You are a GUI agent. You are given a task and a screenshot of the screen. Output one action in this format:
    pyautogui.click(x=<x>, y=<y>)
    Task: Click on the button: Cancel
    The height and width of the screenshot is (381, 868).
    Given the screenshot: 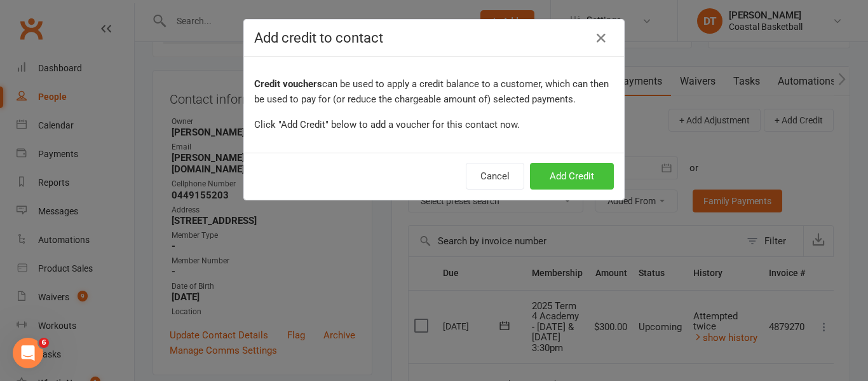 What is the action you would take?
    pyautogui.click(x=495, y=176)
    